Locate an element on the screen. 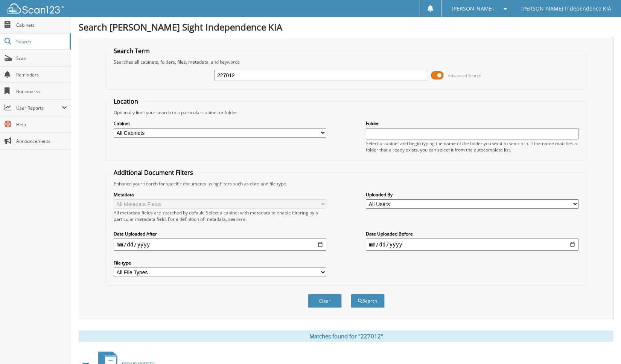  label: Uploaded By is located at coordinates (472, 195).